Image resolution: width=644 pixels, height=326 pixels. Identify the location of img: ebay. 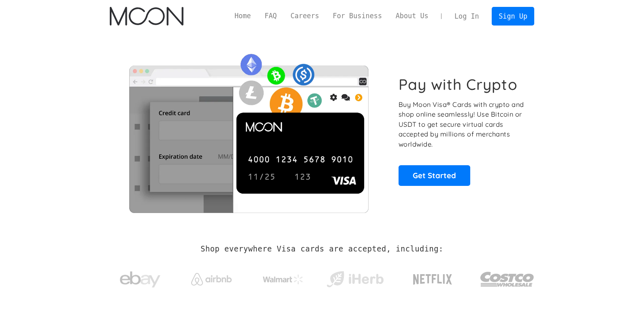
(140, 279).